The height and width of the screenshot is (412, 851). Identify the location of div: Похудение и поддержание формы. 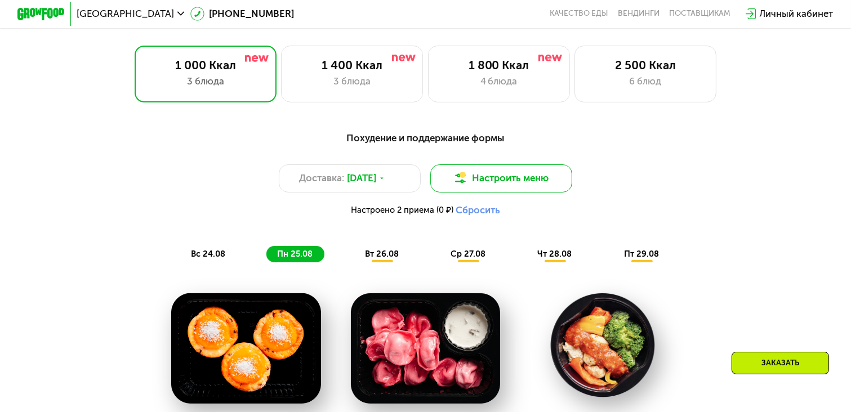
(425, 138).